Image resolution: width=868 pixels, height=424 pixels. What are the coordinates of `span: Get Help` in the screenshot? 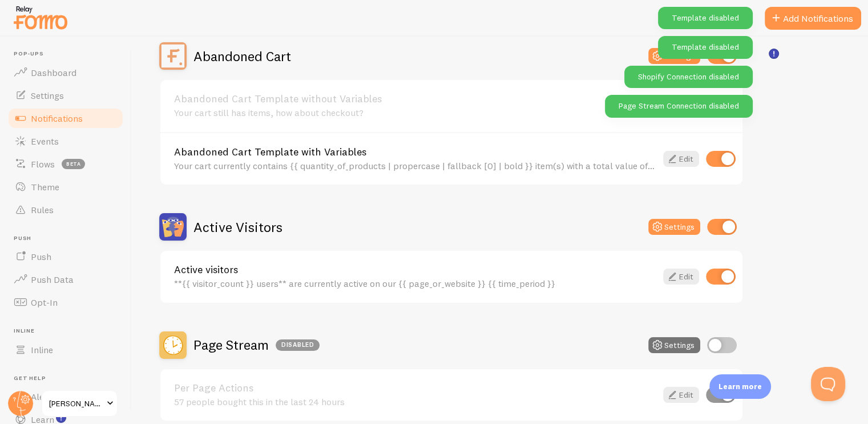 It's located at (69, 378).